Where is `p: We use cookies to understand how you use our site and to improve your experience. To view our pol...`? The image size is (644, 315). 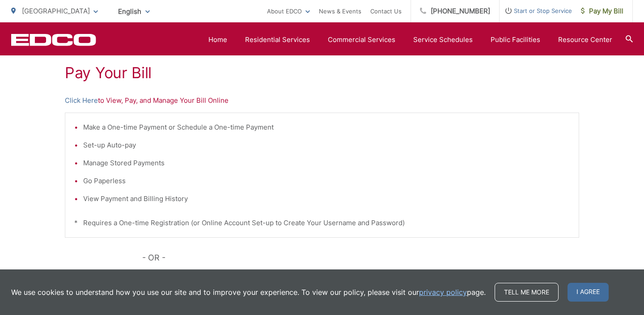
p: We use cookies to understand how you use our site and to improve your experience. To view our pol... is located at coordinates (248, 292).